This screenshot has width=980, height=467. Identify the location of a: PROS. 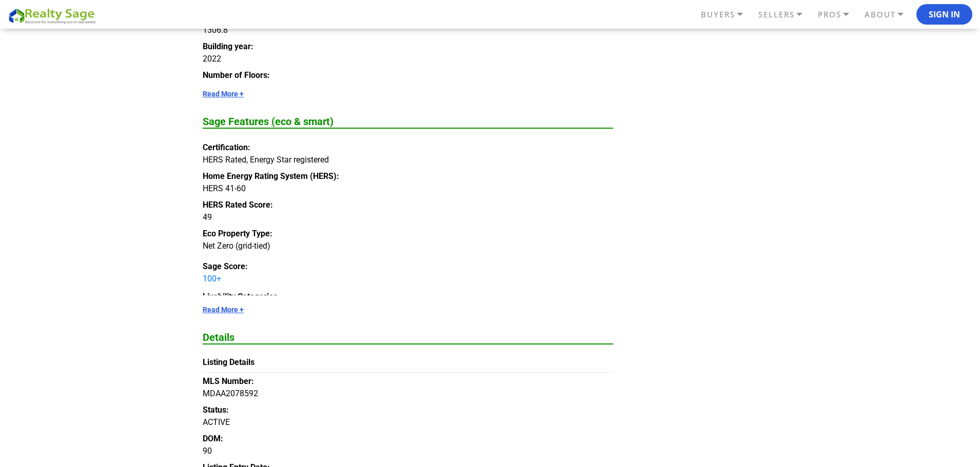
(838, 15).